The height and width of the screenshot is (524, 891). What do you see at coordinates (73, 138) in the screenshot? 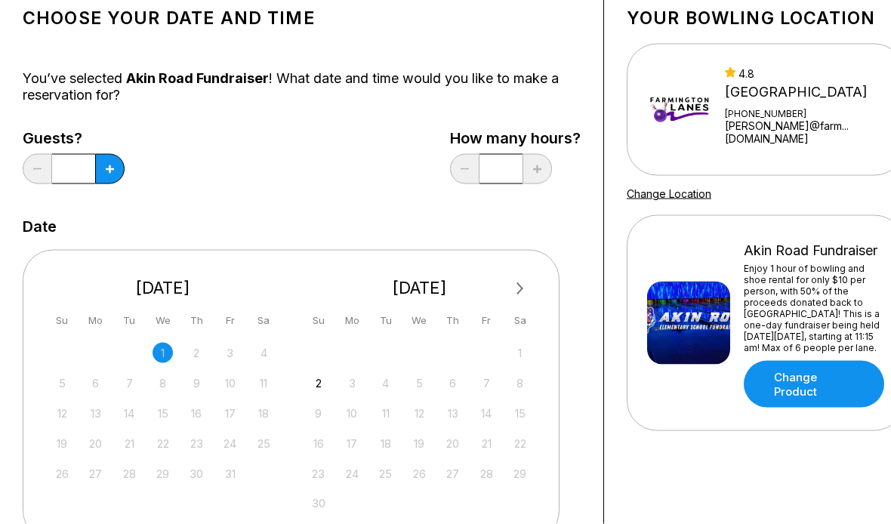
I see `label: Guests?` at bounding box center [73, 138].